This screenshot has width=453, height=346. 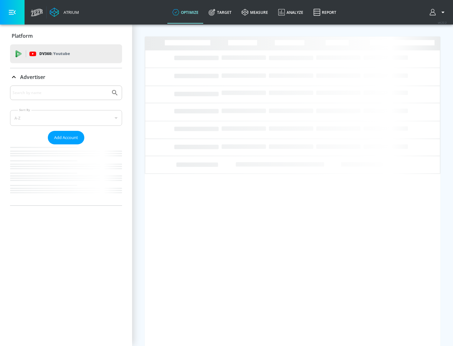 I want to click on div: DV360: Youtube, so click(x=66, y=54).